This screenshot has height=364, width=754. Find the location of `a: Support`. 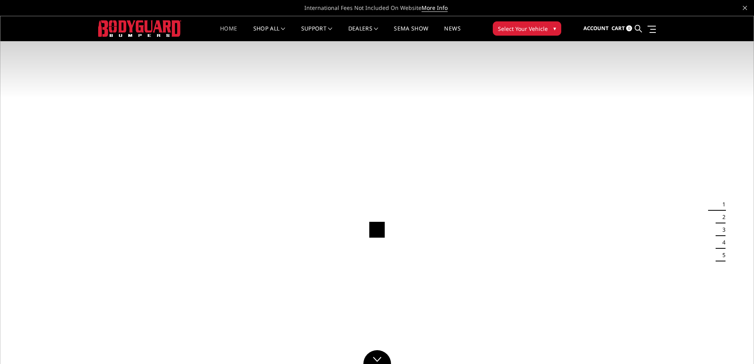

a: Support is located at coordinates (317, 33).